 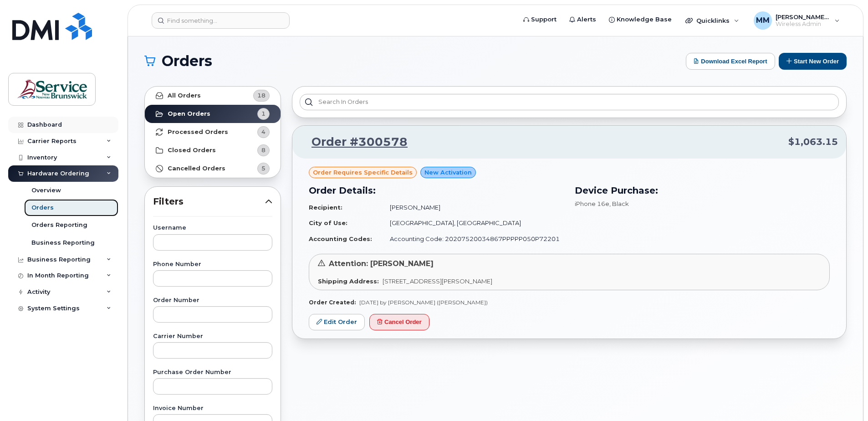 I want to click on button: Start New Order, so click(x=812, y=61).